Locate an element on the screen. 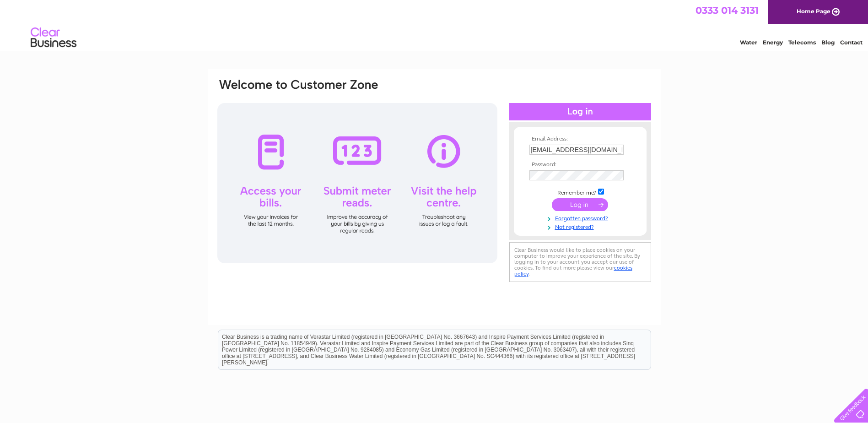  img: logo.png is located at coordinates (54, 37).